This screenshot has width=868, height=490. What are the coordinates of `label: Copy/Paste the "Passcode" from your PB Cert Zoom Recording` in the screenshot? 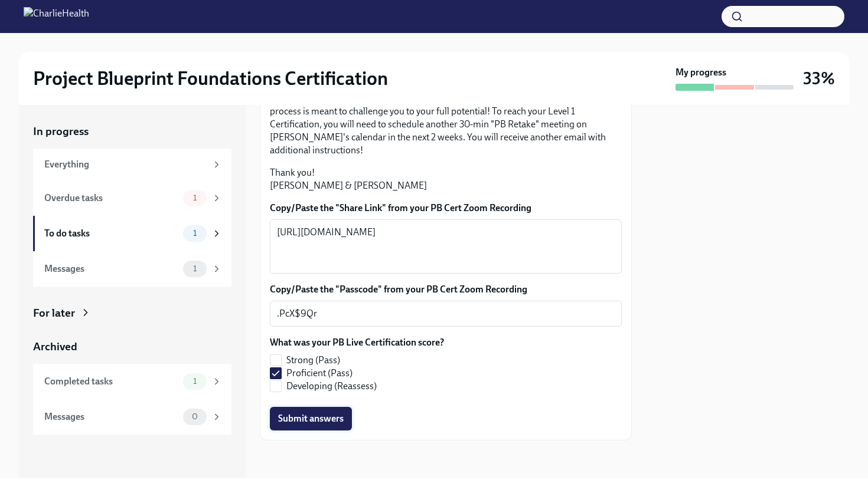 It's located at (446, 289).